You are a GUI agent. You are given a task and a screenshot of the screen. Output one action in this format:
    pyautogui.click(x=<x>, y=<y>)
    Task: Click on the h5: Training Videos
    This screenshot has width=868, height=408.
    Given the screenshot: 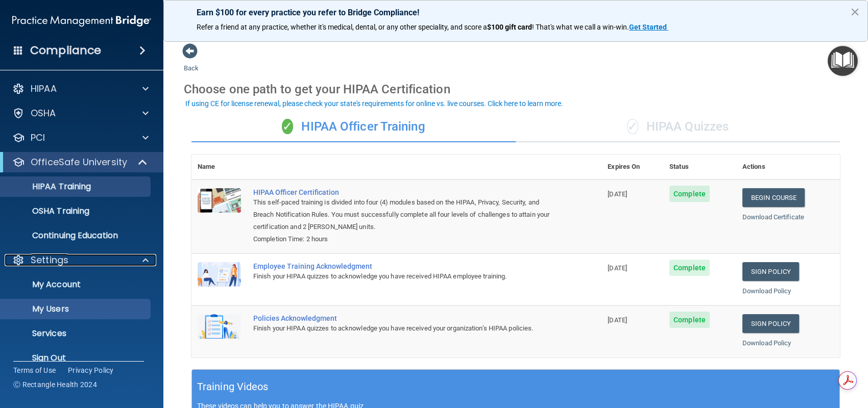 What is the action you would take?
    pyautogui.click(x=233, y=386)
    